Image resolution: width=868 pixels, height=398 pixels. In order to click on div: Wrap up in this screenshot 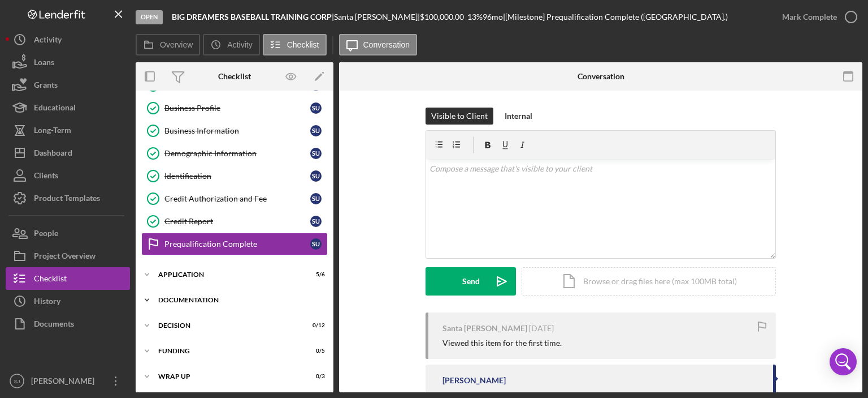, I will do `click(227, 376)`.